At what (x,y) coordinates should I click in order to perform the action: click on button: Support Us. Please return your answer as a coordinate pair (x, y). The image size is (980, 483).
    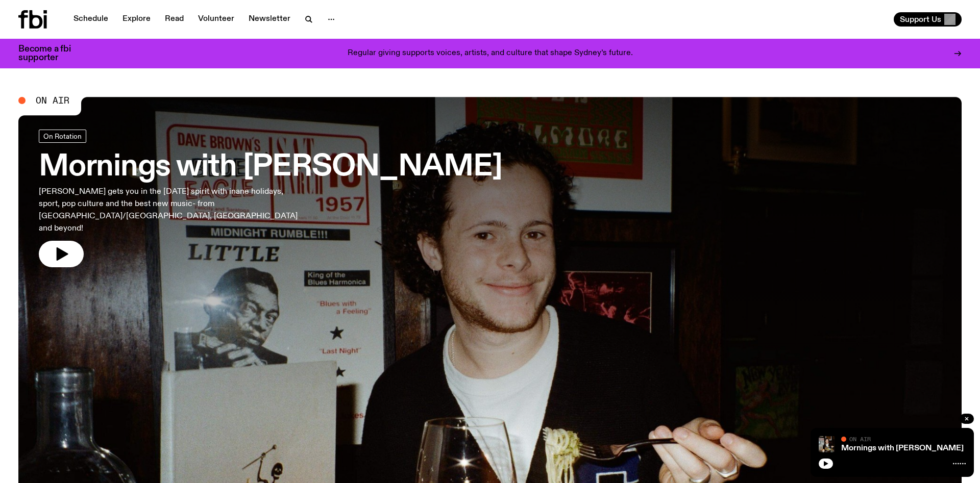
    Looking at the image, I should click on (928, 19).